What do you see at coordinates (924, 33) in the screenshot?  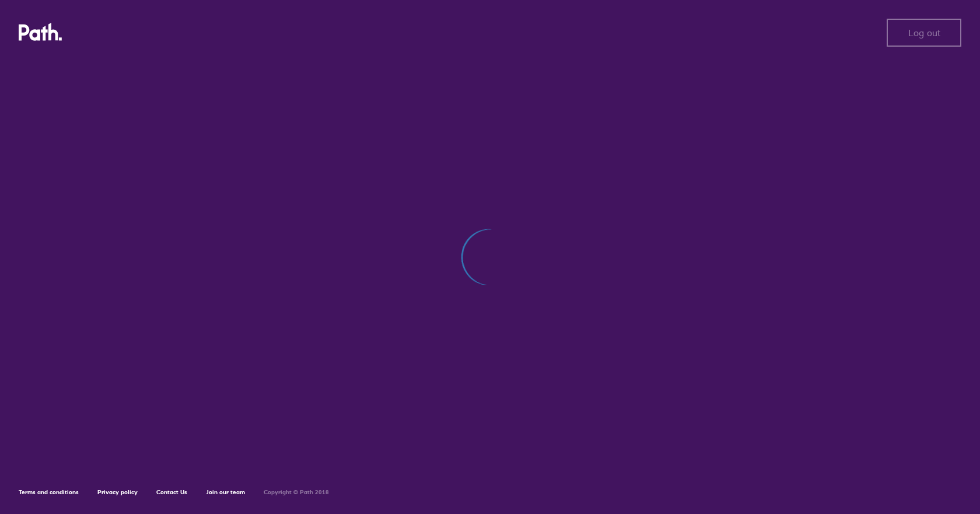 I see `button: Log out` at bounding box center [924, 33].